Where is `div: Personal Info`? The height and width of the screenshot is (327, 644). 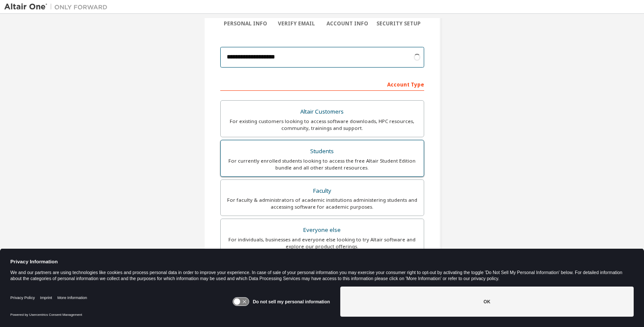 div: Personal Info is located at coordinates (246, 24).